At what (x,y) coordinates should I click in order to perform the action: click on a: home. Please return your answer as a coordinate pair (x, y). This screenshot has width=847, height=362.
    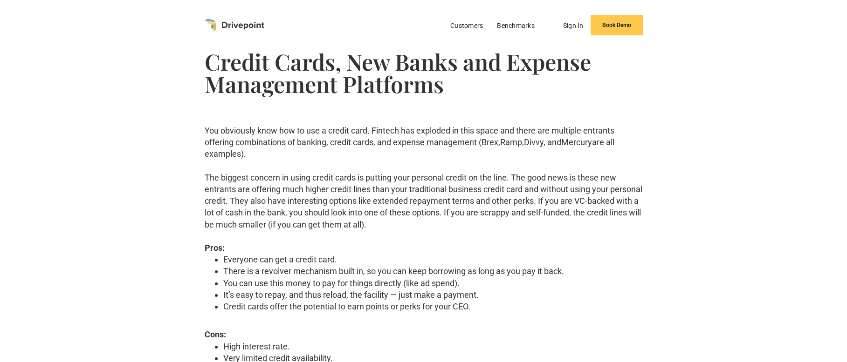
    Looking at the image, I should click on (234, 25).